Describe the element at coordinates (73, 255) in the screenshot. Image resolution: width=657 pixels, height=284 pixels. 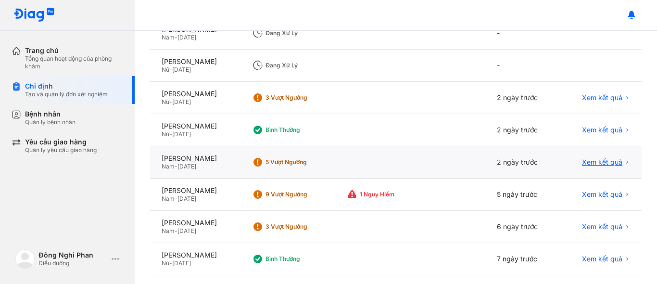
I see `div: Đông Nghi Phan` at that location.